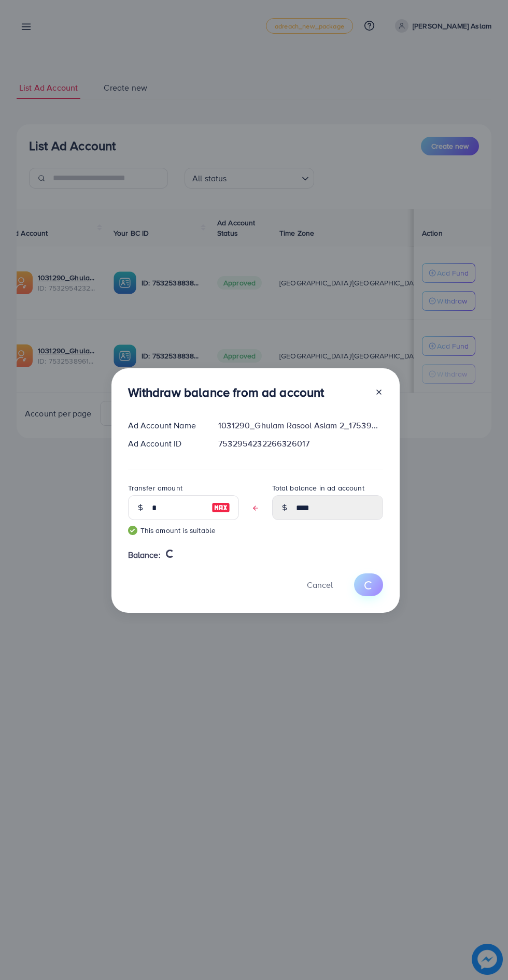  What do you see at coordinates (183, 530) in the screenshot?
I see `small: This amount is suitable` at bounding box center [183, 530].